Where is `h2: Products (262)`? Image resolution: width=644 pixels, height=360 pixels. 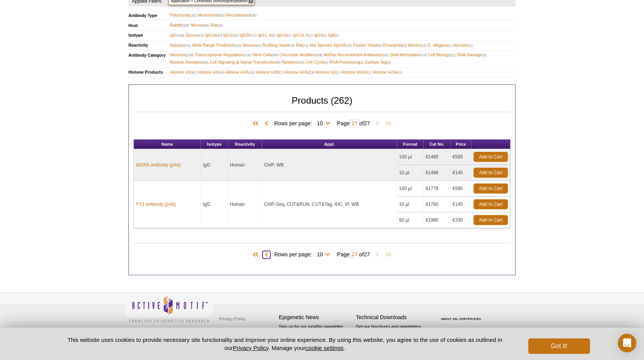 h2: Products (262) is located at coordinates (322, 243).